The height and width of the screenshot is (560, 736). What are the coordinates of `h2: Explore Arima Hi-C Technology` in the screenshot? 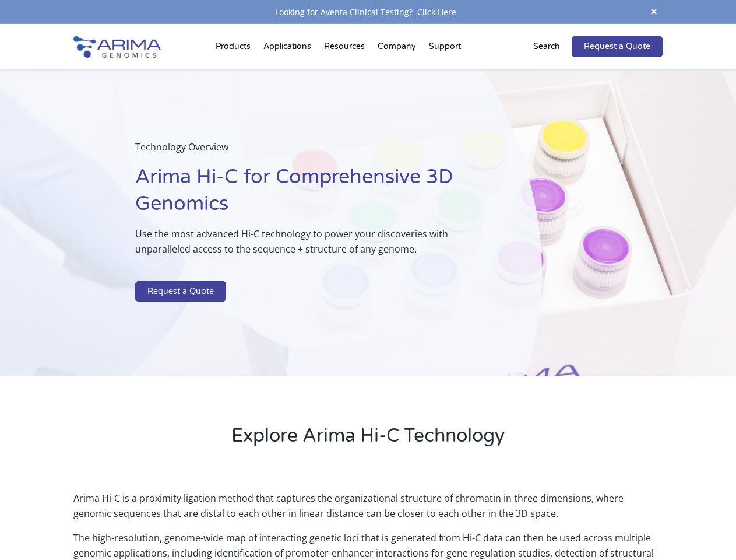 It's located at (368, 440).